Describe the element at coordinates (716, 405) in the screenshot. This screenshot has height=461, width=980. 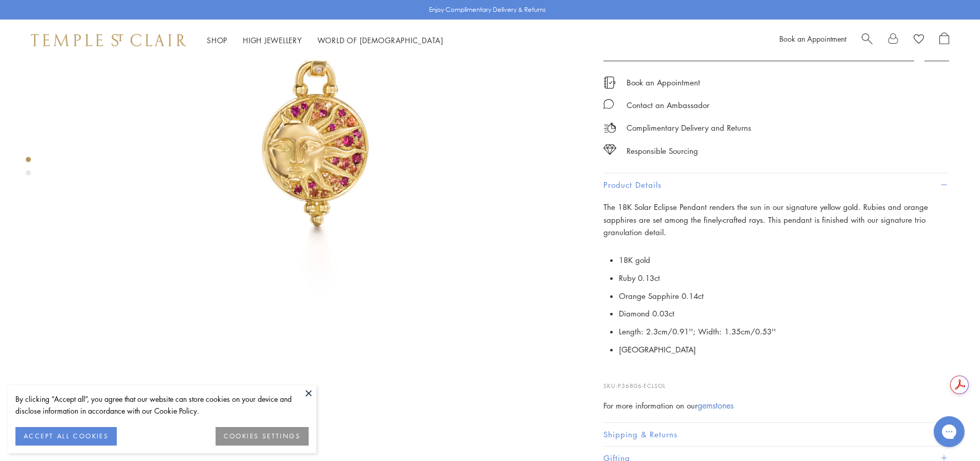
I see `a: gemstones` at that location.